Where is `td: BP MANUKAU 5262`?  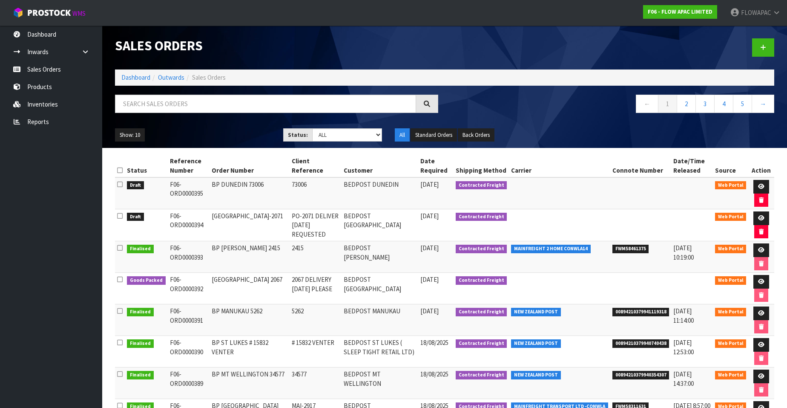 td: BP MANUKAU 5262 is located at coordinates (250, 320).